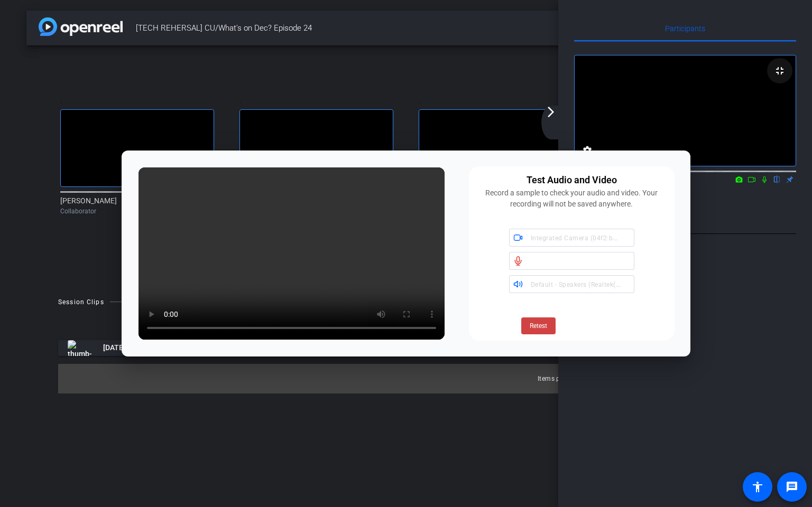 The height and width of the screenshot is (507, 812). What do you see at coordinates (578, 238) in the screenshot?
I see `span: Integrated Camera (04f2:b805)` at bounding box center [578, 238].